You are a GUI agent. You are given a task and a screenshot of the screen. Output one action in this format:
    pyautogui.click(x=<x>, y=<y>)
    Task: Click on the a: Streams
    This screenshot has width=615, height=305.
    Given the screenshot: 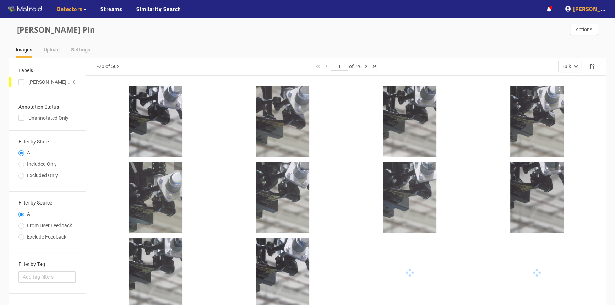 What is the action you would take?
    pyautogui.click(x=111, y=9)
    